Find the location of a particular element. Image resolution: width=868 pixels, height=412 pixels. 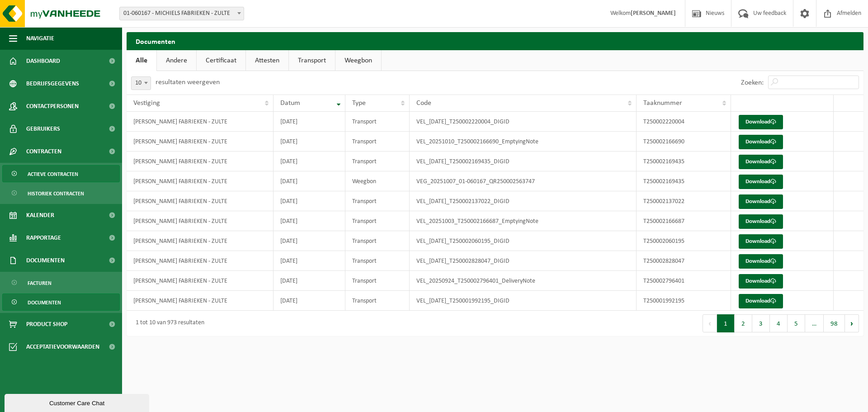

td: T250002220004 is located at coordinates (683, 122).